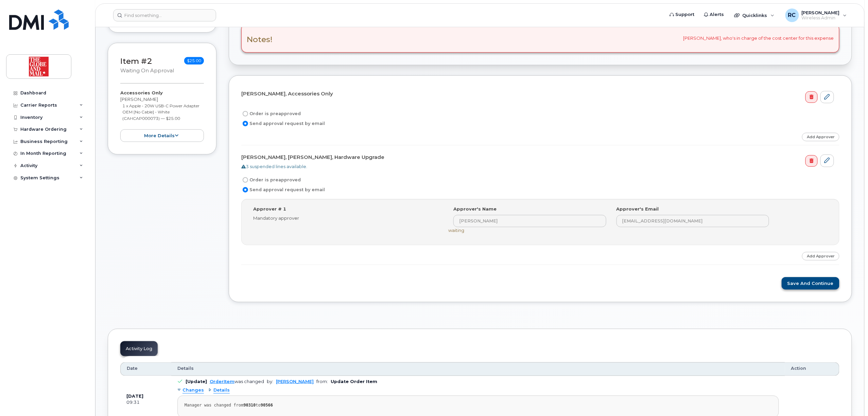 The width and height of the screenshot is (868, 416). Describe the element at coordinates (260, 39) in the screenshot. I see `h3: Notes!` at that location.